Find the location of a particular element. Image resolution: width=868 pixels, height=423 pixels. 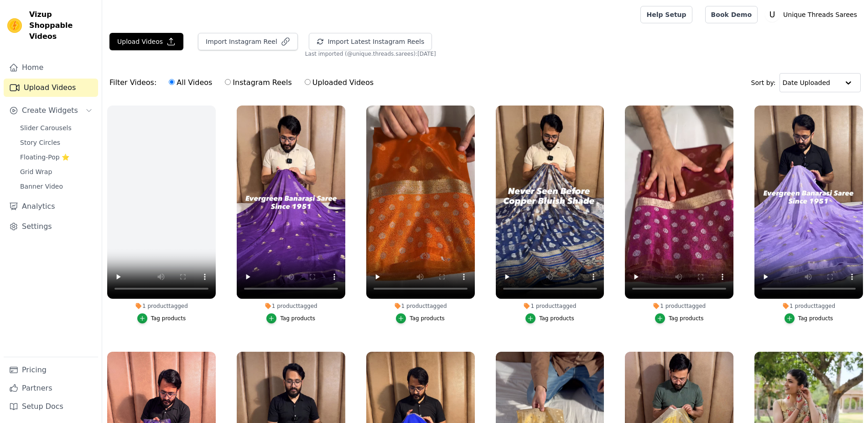

button: Import Latest Instagram Reels is located at coordinates (371, 42).